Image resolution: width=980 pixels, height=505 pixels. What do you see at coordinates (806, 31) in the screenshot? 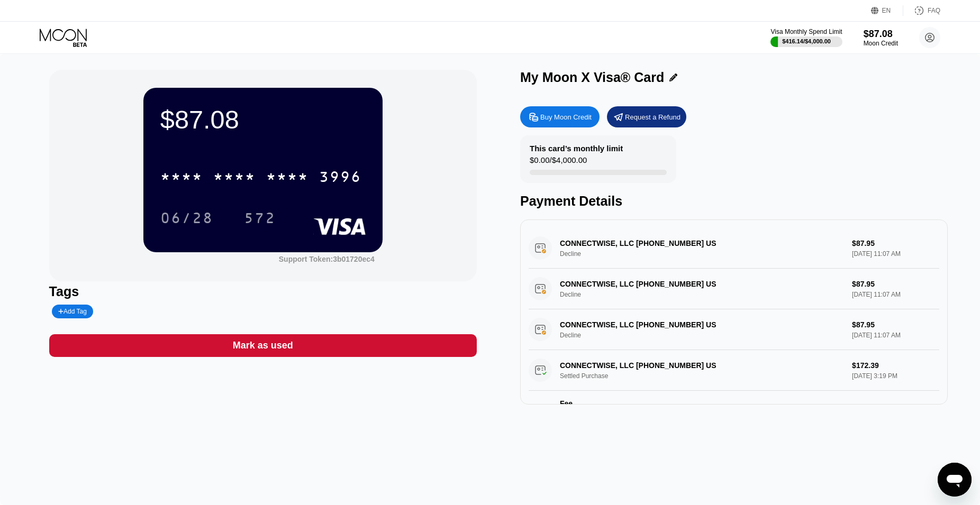
I see `div: Visa Monthly Spend Limit` at bounding box center [806, 31].